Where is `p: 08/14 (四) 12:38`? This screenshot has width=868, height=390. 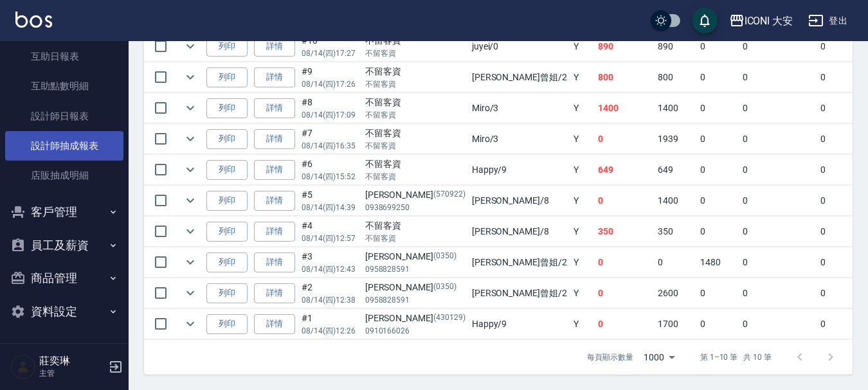
p: 08/14 (四) 12:38 is located at coordinates (330, 300).